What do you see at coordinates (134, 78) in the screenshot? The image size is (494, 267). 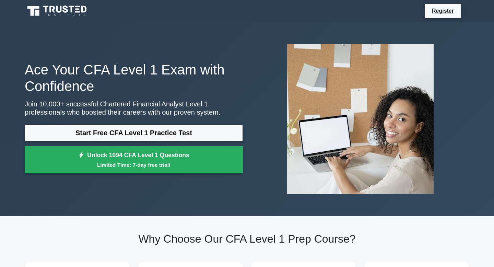 I see `h1: Ace Your CFA Level 1 Exam with Confidence` at bounding box center [134, 78].